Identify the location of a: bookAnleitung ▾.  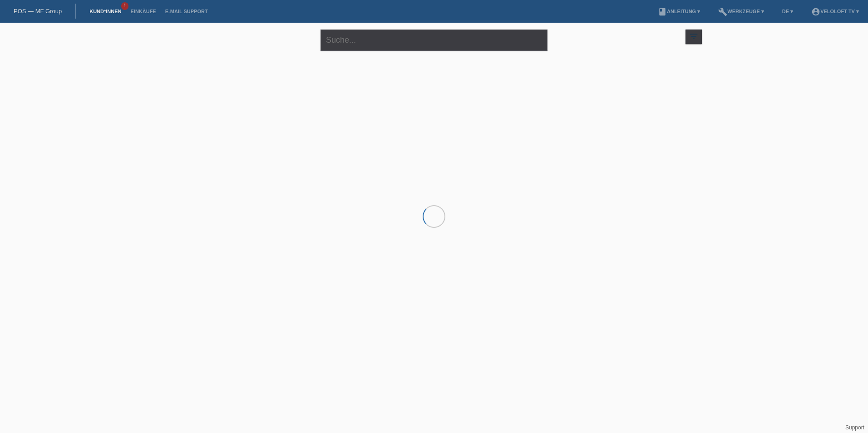
(678, 11).